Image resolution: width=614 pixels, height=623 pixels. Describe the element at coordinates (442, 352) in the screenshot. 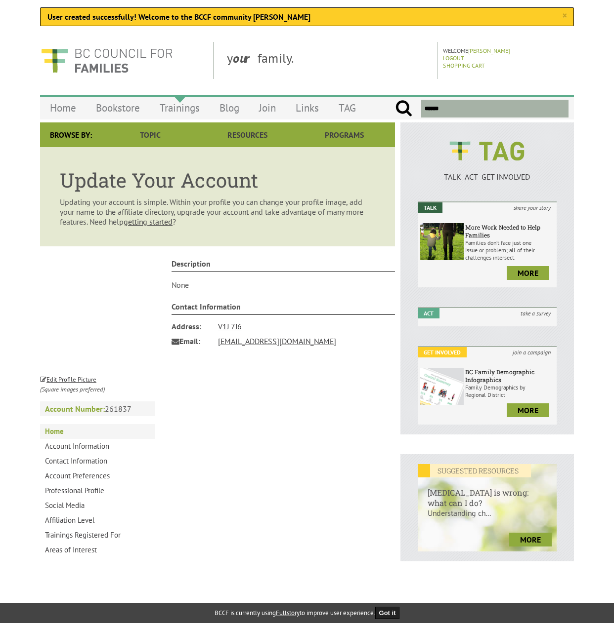

I see `em: Get Involved` at that location.